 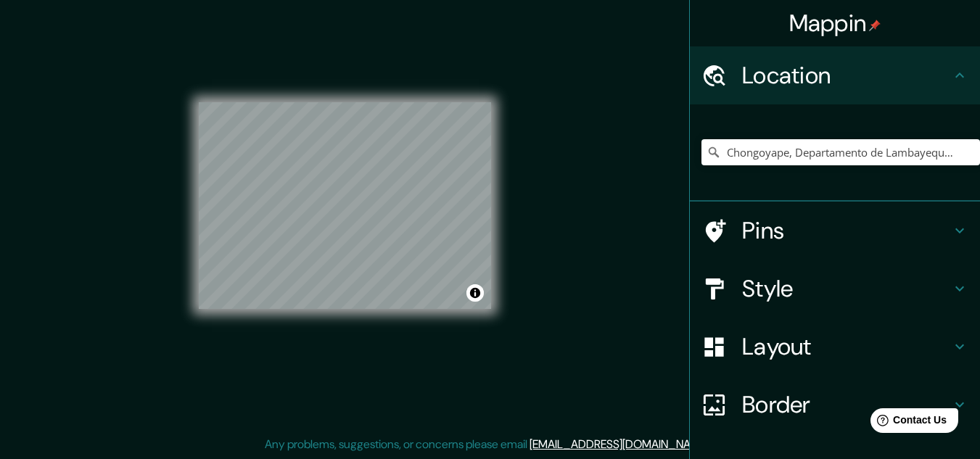 What do you see at coordinates (875, 26) in the screenshot?
I see `img: pin-icon.png` at bounding box center [875, 26].